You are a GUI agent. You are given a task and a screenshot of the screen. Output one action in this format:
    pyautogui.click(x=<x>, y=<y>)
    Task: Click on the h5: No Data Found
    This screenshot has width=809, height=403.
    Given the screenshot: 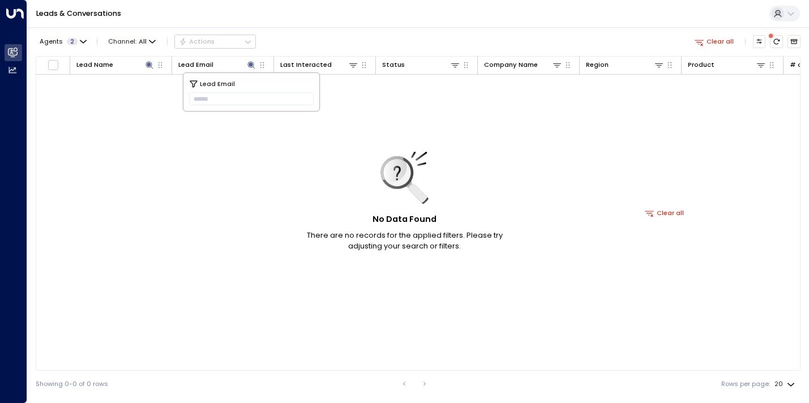 What is the action you would take?
    pyautogui.click(x=404, y=220)
    